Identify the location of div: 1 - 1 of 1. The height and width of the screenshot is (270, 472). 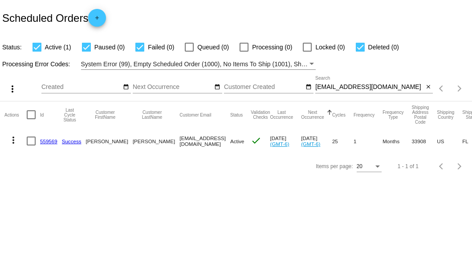
(408, 167).